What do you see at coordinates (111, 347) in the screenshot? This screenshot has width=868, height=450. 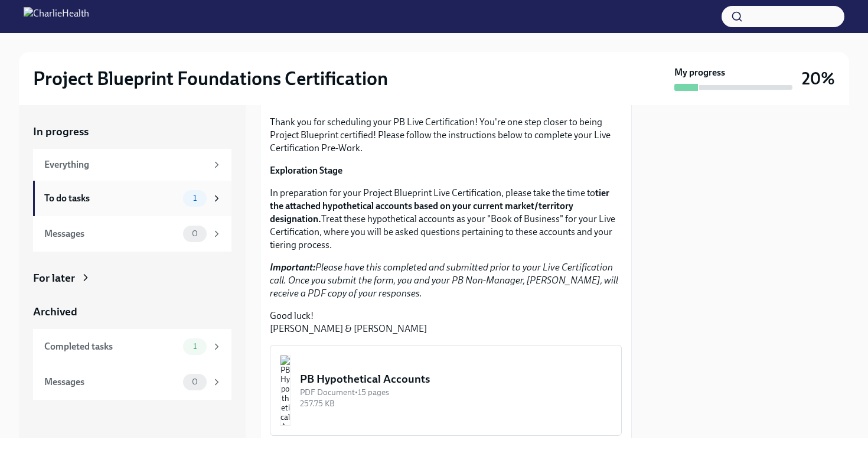 I see `div: Completed tasks` at bounding box center [111, 347].